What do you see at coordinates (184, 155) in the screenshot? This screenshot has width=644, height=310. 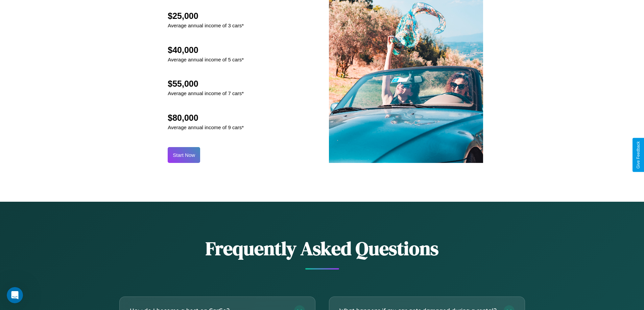 I see `button: Start Now` at bounding box center [184, 155].